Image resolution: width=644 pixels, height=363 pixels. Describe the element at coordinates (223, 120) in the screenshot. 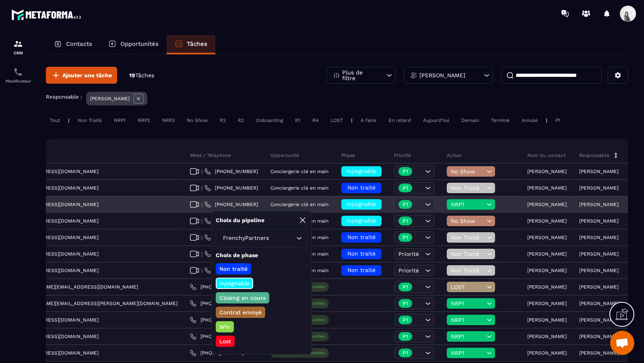

I see `div: R2` at that location.